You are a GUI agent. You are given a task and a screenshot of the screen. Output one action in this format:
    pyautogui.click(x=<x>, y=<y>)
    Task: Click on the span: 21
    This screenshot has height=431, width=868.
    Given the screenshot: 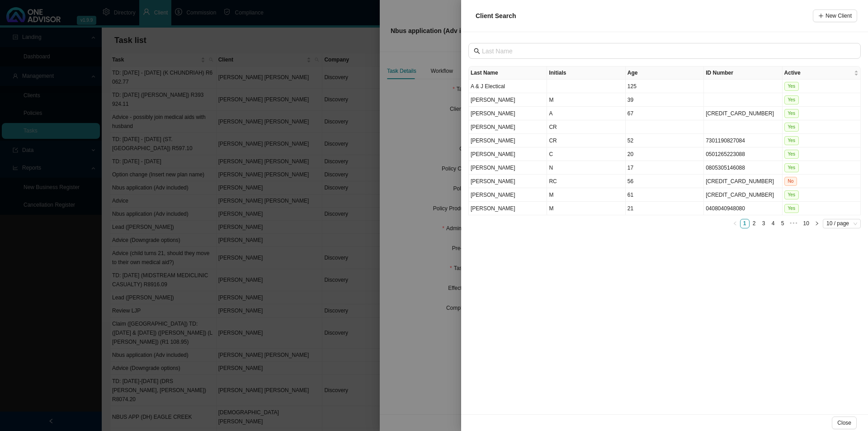 What is the action you would take?
    pyautogui.click(x=630, y=209)
    